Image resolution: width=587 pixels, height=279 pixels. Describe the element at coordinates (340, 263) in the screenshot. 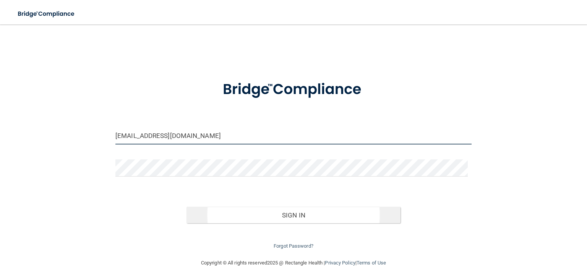

I see `a: Privacy Policy` at that location.